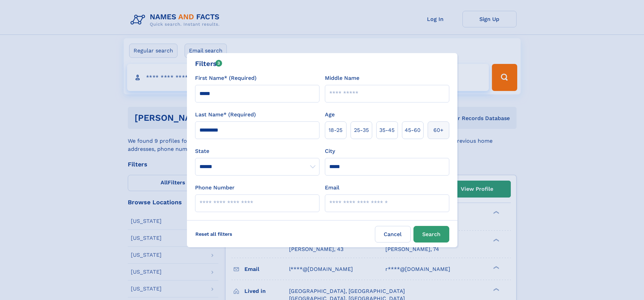 This screenshot has height=300, width=644. I want to click on span: 25‑35, so click(361, 130).